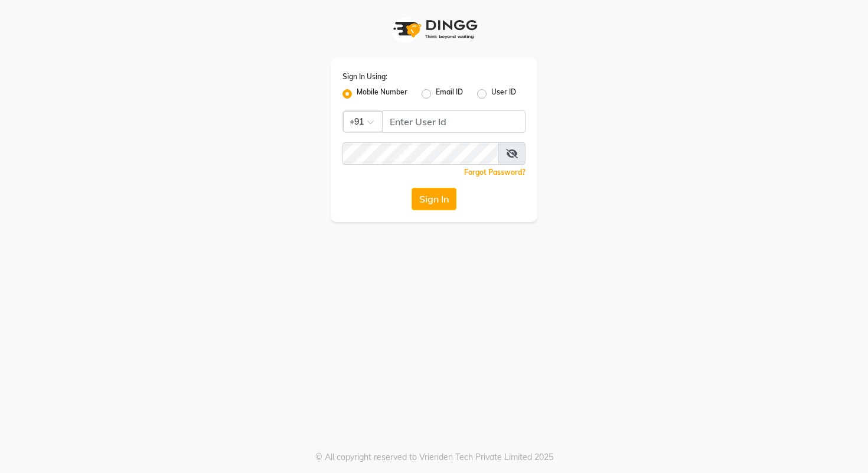 The image size is (868, 473). What do you see at coordinates (504, 94) in the screenshot?
I see `label: User ID` at bounding box center [504, 94].